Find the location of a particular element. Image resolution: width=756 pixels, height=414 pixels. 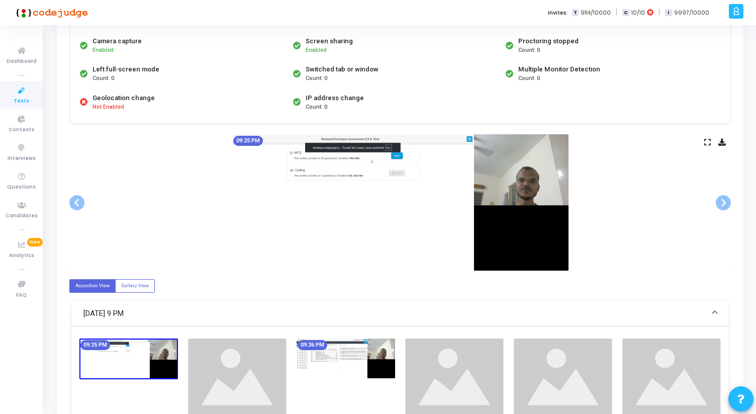

span: I is located at coordinates (668, 13).